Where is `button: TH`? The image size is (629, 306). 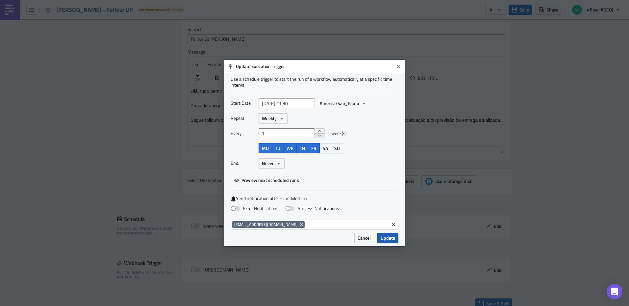 button: TH is located at coordinates (302, 148).